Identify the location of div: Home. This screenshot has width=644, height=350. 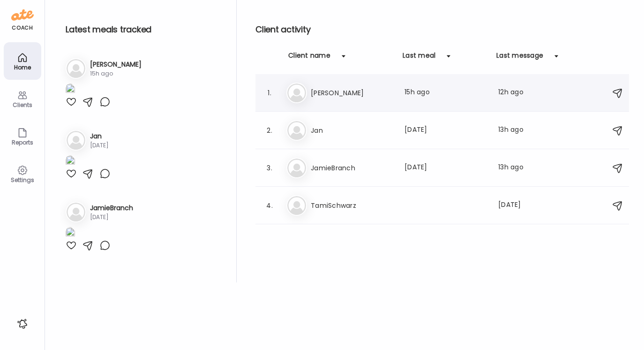
(22, 67).